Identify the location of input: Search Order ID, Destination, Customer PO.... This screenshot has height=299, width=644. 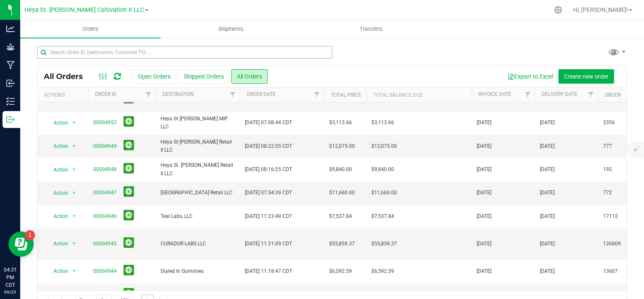
(185, 52).